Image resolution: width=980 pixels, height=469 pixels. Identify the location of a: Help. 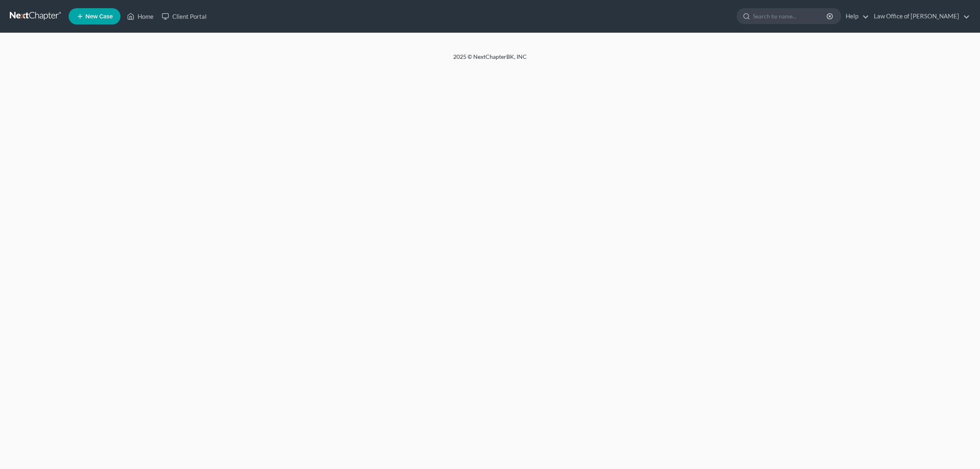
(855, 17).